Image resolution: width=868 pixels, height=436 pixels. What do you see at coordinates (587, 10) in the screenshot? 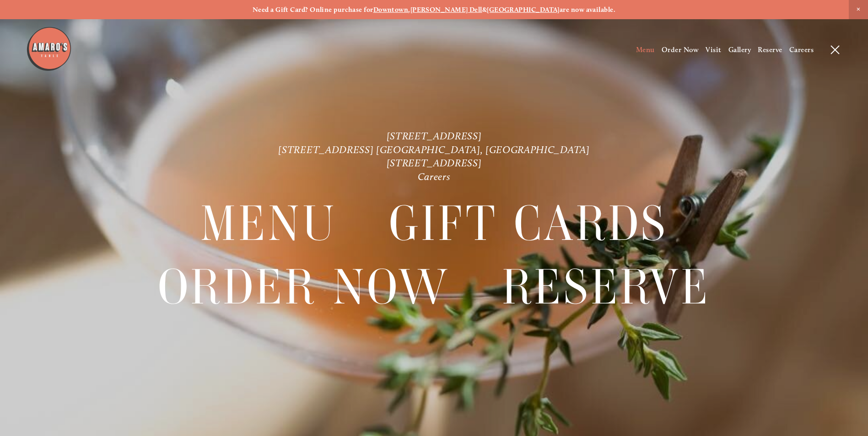
I see `strong: are now available.` at bounding box center [587, 10].